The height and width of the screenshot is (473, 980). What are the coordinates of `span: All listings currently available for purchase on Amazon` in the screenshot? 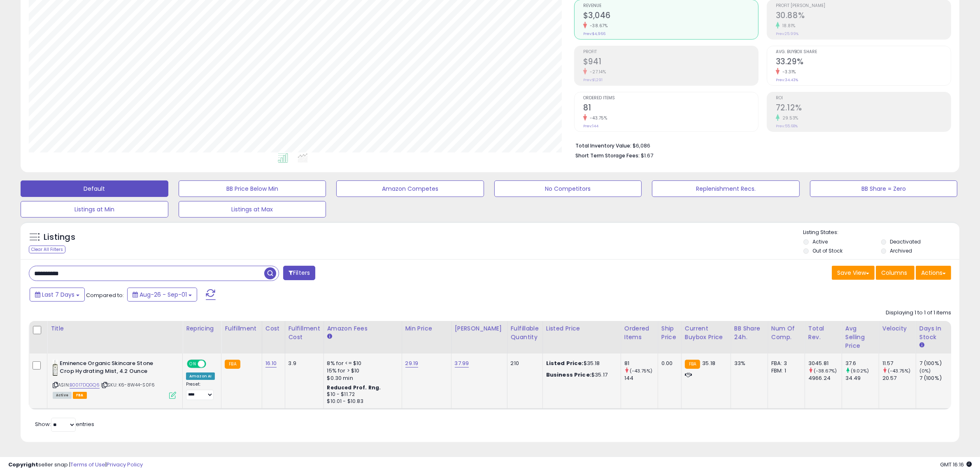 It's located at (62, 395).